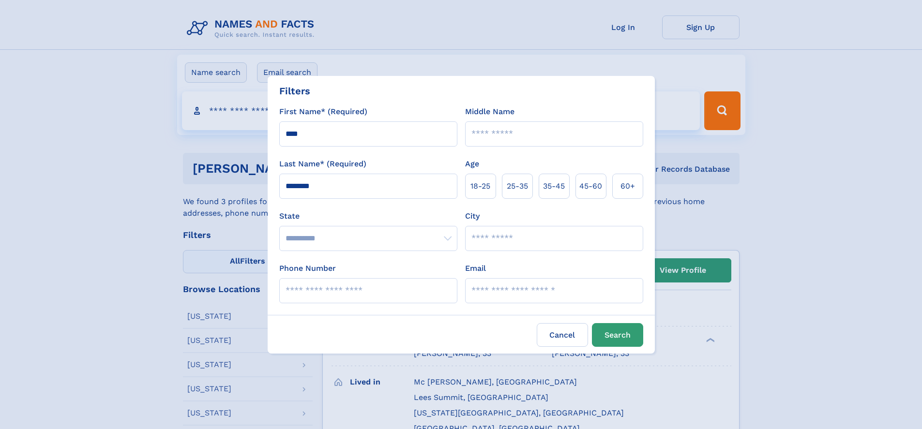  What do you see at coordinates (368, 216) in the screenshot?
I see `label: State` at bounding box center [368, 216].